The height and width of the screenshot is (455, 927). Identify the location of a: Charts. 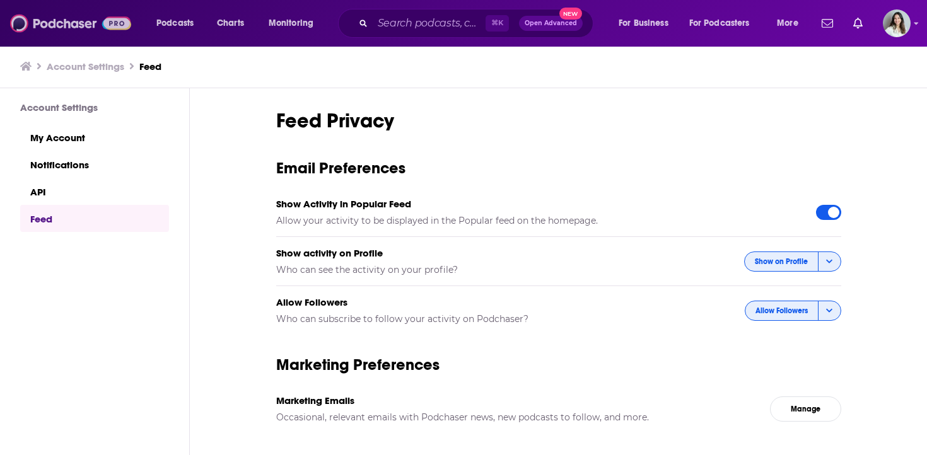
(230, 23).